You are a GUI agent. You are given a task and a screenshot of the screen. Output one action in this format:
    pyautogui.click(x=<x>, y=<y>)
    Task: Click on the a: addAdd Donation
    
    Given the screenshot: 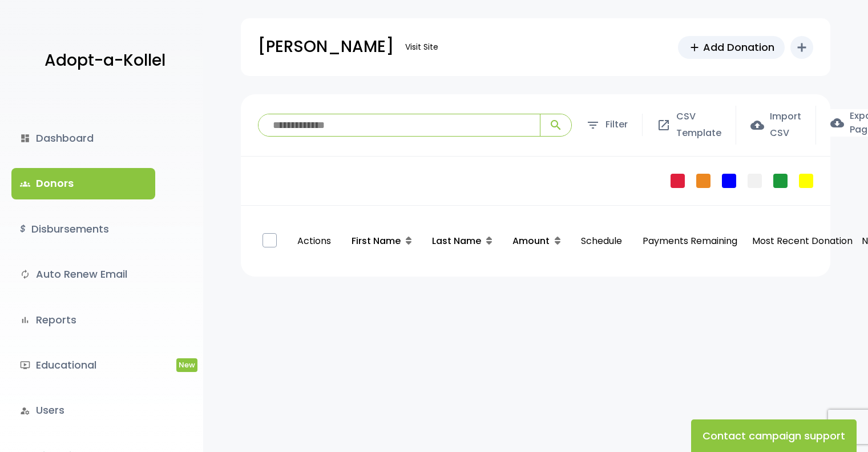 What is the action you would take?
    pyautogui.click(x=731, y=47)
    